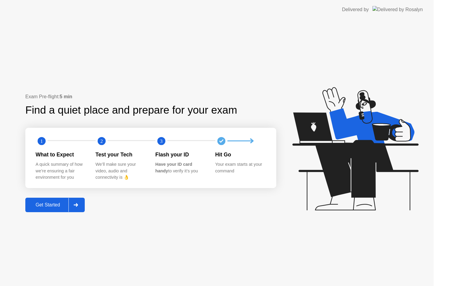 The image size is (456, 286). What do you see at coordinates (121, 171) in the screenshot?
I see `div: We’ll make sure your video, audio and connectivity is 👌` at bounding box center [121, 171].